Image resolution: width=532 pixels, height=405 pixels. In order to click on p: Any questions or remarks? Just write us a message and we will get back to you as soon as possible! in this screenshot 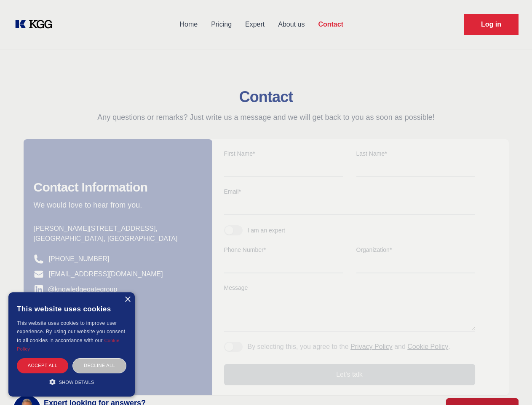, I will do `click(266, 117)`.